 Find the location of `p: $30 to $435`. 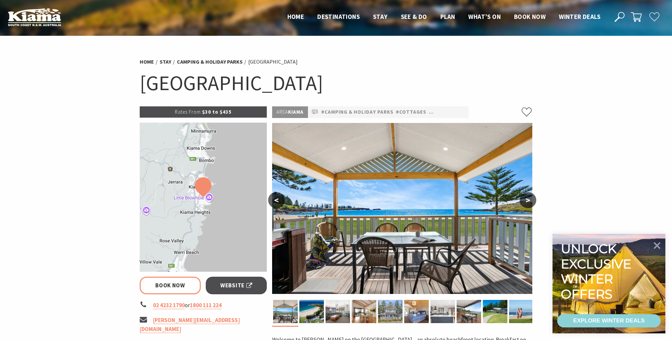

p: $30 to $435 is located at coordinates (203, 112).